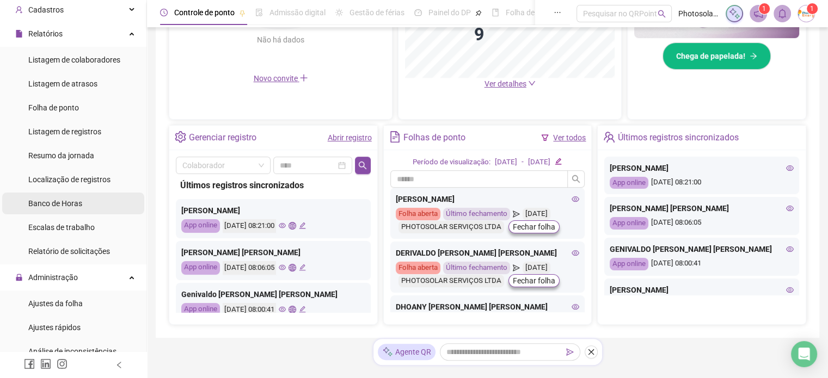 This screenshot has height=378, width=828. I want to click on span: Admissão digital, so click(297, 13).